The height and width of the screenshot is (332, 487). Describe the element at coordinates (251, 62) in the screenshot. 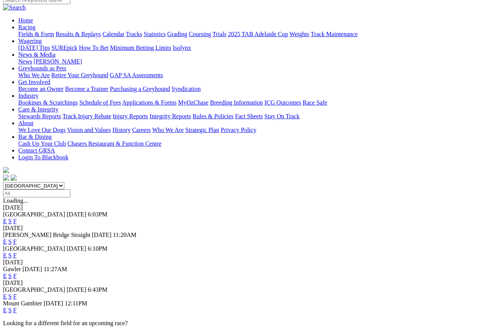

I see `div: News & Media` at that location.